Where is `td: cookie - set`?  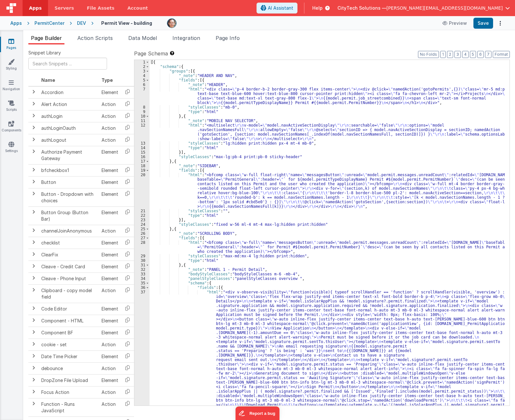 td: cookie - set is located at coordinates (69, 344).